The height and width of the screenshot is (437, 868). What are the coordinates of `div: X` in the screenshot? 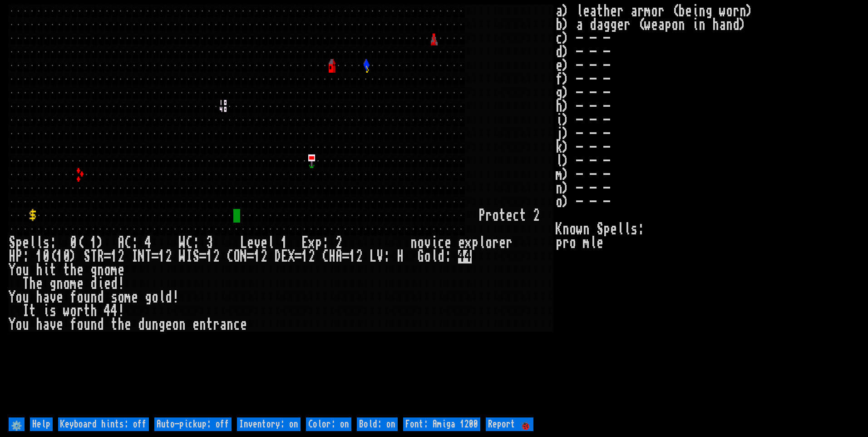 It's located at (291, 257).